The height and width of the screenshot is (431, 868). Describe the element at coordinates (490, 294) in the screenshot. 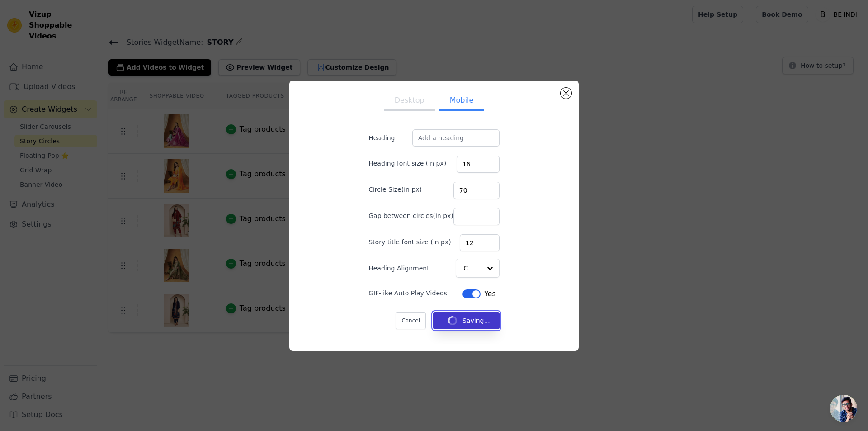

I see `span: Yes` at that location.